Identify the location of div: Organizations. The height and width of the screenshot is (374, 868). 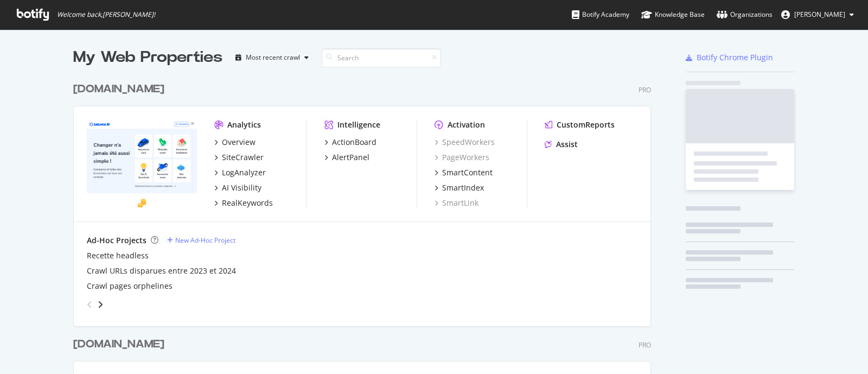
(744, 15).